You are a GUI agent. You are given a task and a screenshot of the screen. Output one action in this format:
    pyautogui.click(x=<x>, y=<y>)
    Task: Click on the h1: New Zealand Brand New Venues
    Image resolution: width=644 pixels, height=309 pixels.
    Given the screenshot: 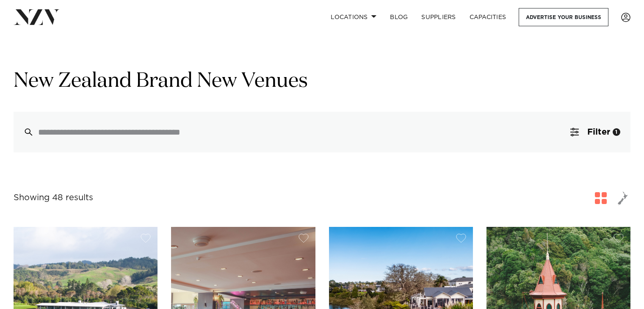 What is the action you would take?
    pyautogui.click(x=322, y=81)
    